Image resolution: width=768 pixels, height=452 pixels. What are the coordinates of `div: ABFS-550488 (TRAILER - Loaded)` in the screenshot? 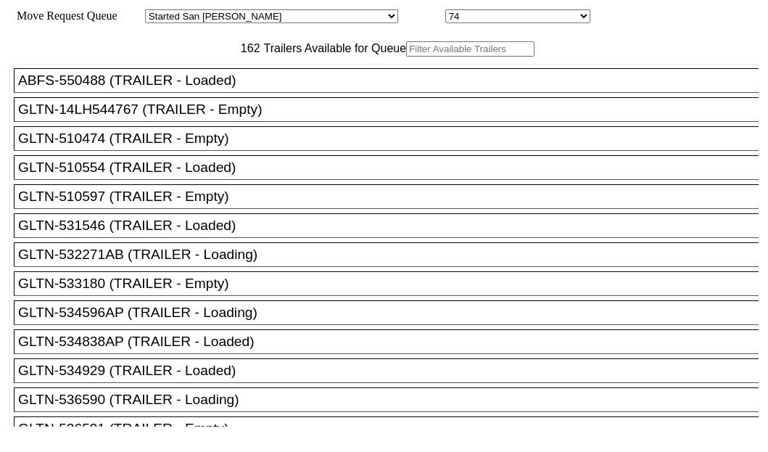 It's located at (392, 80).